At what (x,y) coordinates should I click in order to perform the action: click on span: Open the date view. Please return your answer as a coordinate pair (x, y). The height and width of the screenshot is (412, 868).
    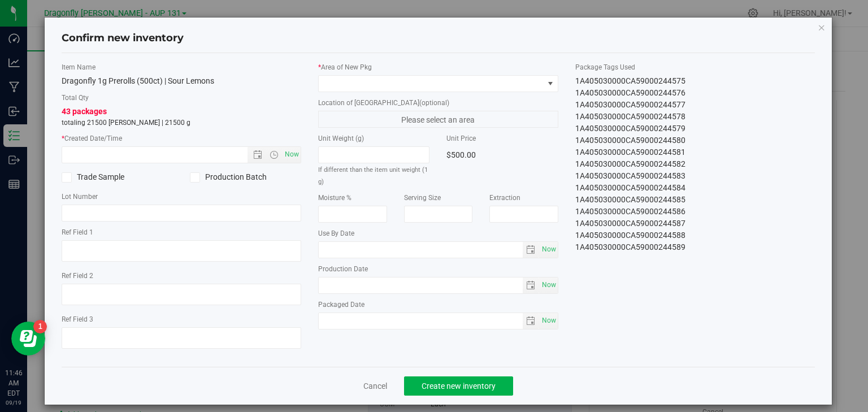
    Looking at the image, I should click on (258, 155).